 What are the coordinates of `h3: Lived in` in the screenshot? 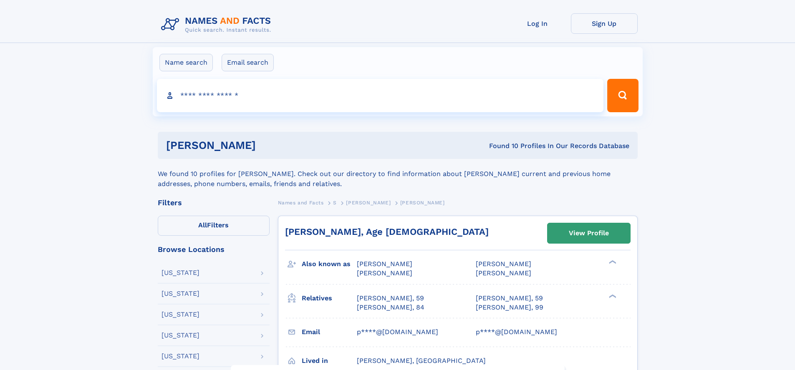 It's located at (329, 361).